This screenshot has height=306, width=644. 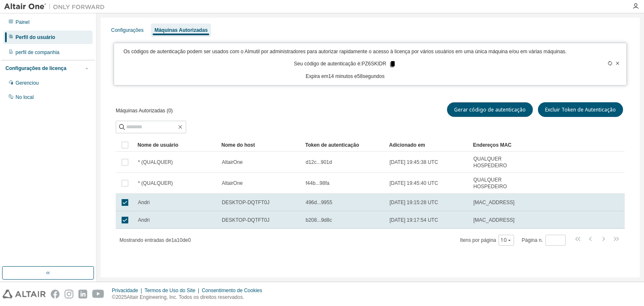 What do you see at coordinates (125, 291) in the screenshot?
I see `font: Privacidade` at bounding box center [125, 291].